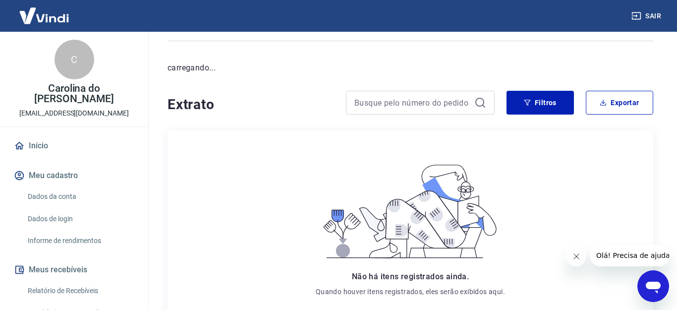 The width and height of the screenshot is (677, 310). What do you see at coordinates (74, 59) in the screenshot?
I see `div: C` at bounding box center [74, 59].